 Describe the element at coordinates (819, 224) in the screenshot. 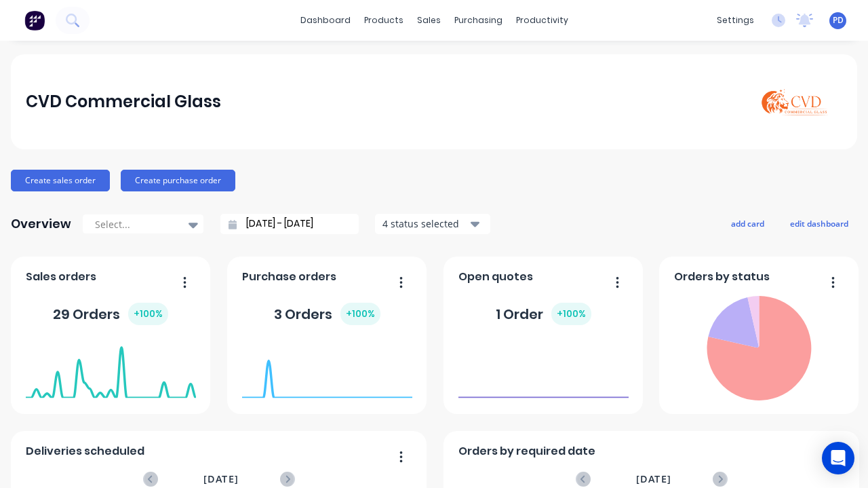

I see `button: edit dashboard` at that location.